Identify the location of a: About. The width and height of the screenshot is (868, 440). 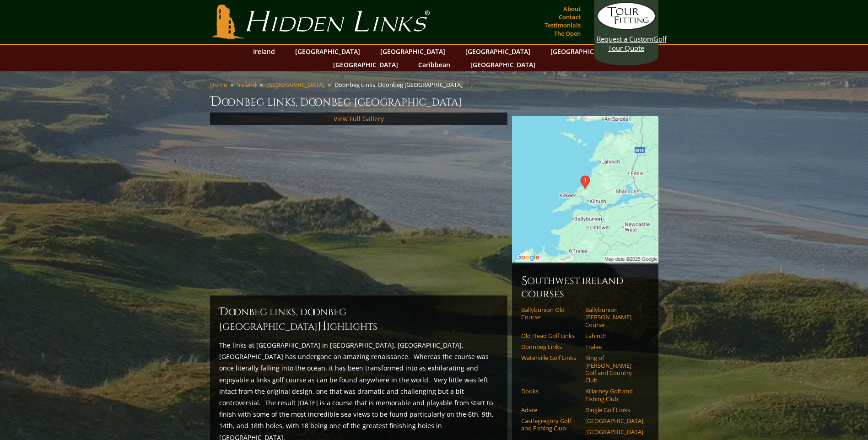
(572, 8).